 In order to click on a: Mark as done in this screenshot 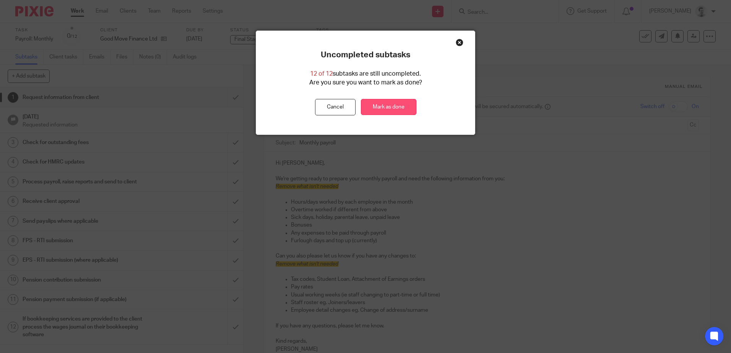, I will do `click(389, 107)`.